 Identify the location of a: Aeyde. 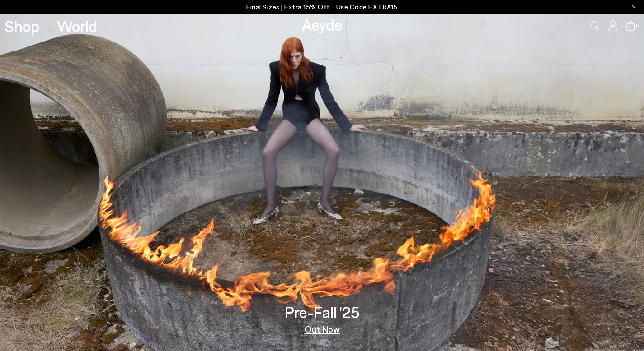
(322, 24).